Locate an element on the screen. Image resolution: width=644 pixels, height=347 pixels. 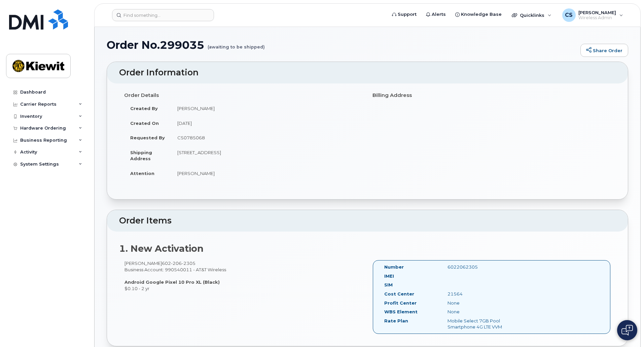
strong: Created On is located at coordinates (144, 123).